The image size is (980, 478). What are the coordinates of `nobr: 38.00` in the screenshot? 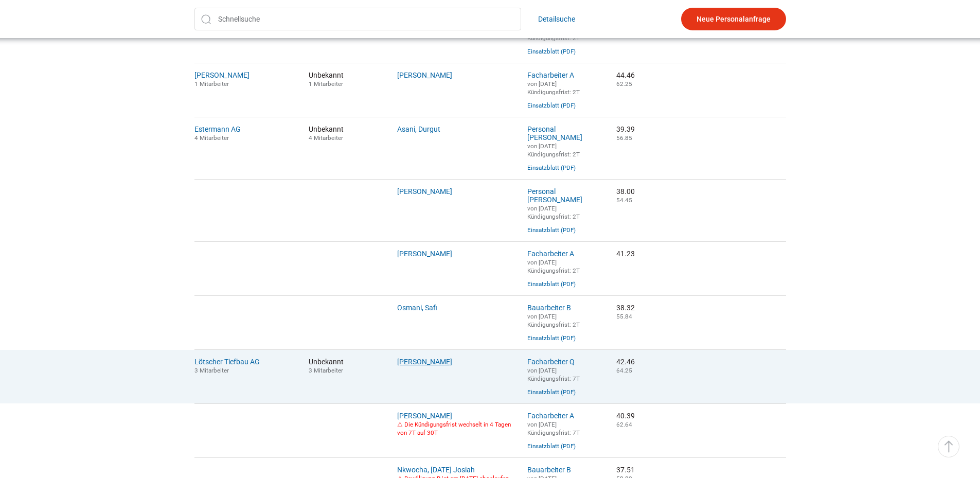 It's located at (625, 192).